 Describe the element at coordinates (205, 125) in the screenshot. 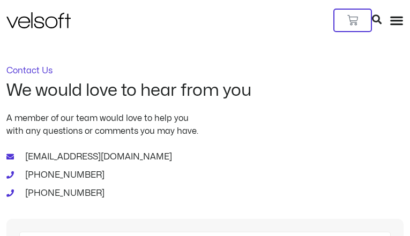

I see `p: A member of our team would love to help you with any questions or comments you may have.` at that location.